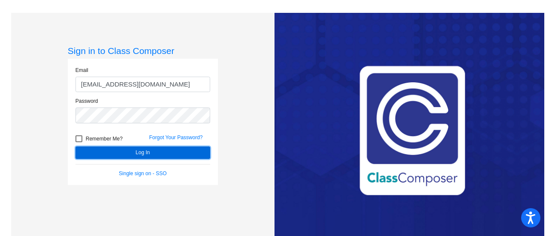 The image size is (549, 236). What do you see at coordinates (176, 138) in the screenshot?
I see `a: Forgot Your Password?` at bounding box center [176, 138].